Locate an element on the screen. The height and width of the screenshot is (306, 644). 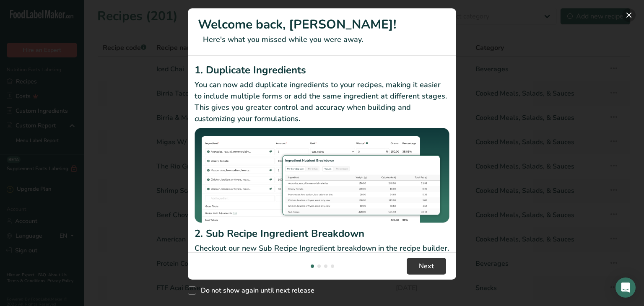
button: Next is located at coordinates (426, 266).